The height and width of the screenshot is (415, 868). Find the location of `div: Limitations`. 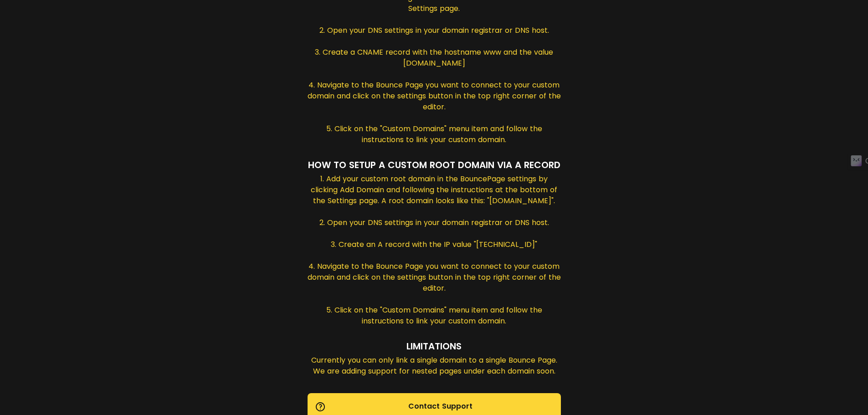

div: Limitations is located at coordinates (434, 347).